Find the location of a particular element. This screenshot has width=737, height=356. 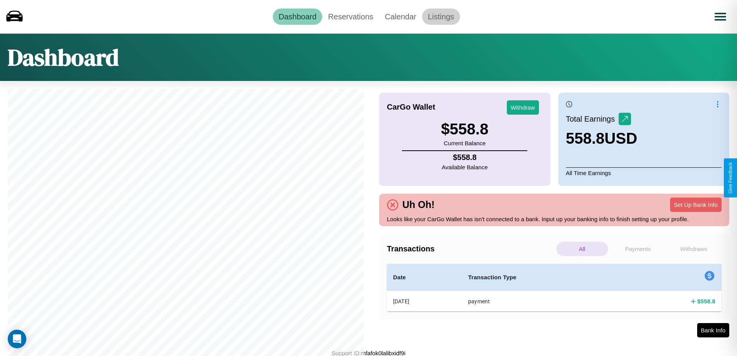

h3: $ 558.8 is located at coordinates (465, 129).